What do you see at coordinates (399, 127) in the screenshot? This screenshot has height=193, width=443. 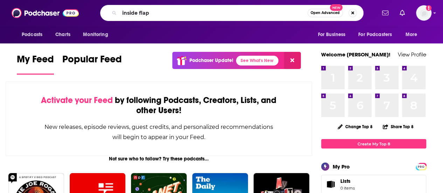 I see `button: Share Top 8` at bounding box center [399, 127].